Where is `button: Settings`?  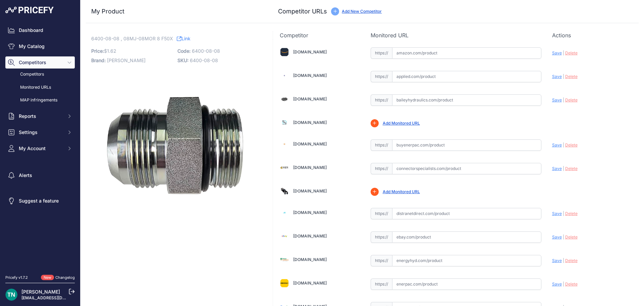
button: Settings is located at coordinates (40, 132).